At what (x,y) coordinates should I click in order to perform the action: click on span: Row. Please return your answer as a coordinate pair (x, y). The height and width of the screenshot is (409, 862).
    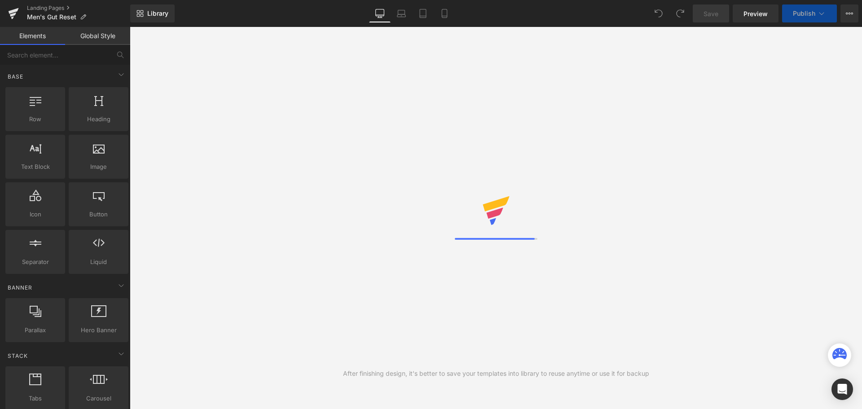
    Looking at the image, I should click on (35, 119).